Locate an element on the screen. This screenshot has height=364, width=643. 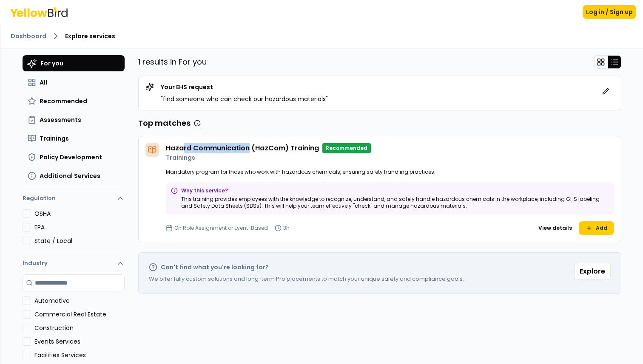
label: Events Services is located at coordinates (80, 342).